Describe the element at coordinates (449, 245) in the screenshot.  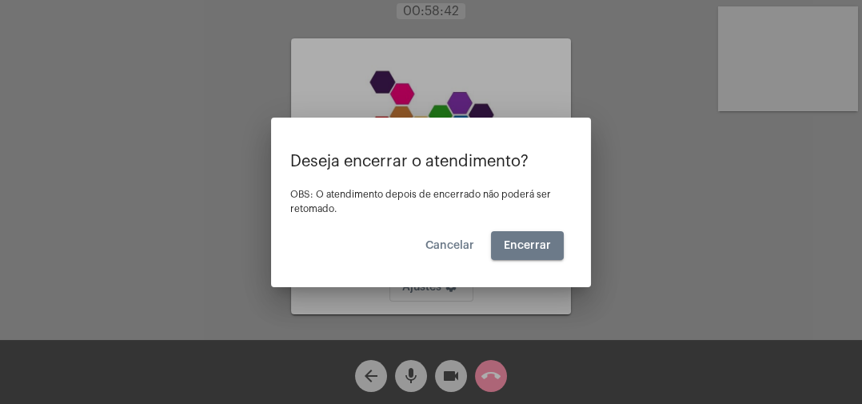
I see `button: Cancelar` at that location.